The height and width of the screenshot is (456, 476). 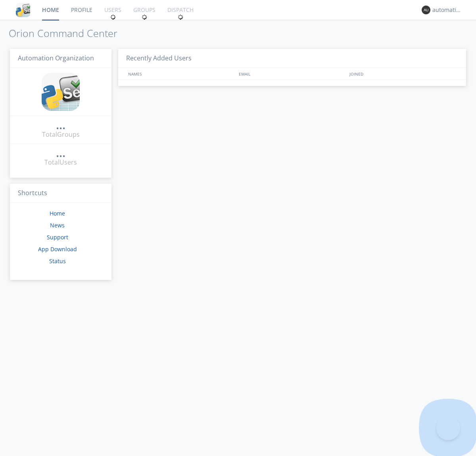 What do you see at coordinates (57, 261) in the screenshot?
I see `a: Status` at bounding box center [57, 261].